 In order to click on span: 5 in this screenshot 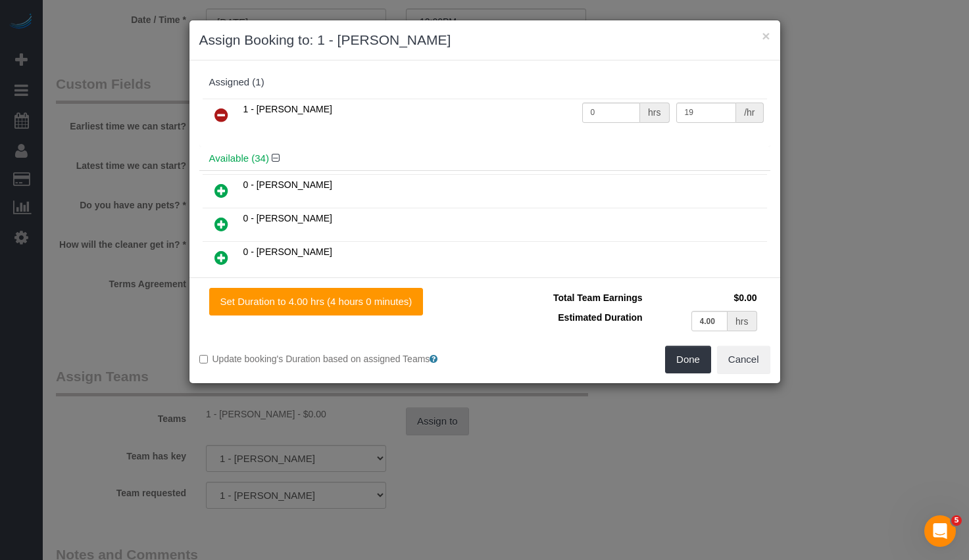, I will do `click(956, 521)`.